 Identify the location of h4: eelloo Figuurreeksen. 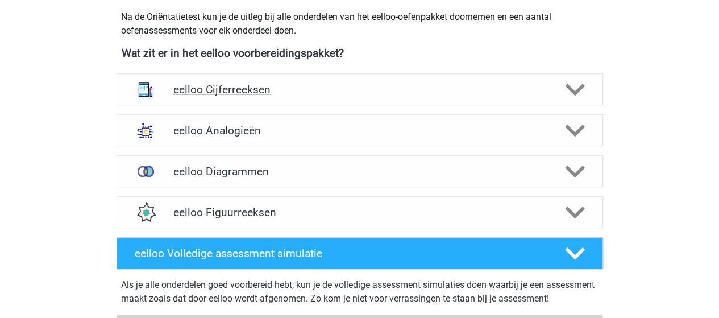
(359, 212).